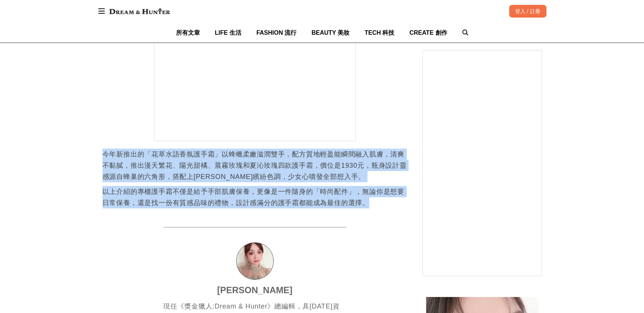  What do you see at coordinates (228, 32) in the screenshot?
I see `a: LIFE 生活` at bounding box center [228, 32].